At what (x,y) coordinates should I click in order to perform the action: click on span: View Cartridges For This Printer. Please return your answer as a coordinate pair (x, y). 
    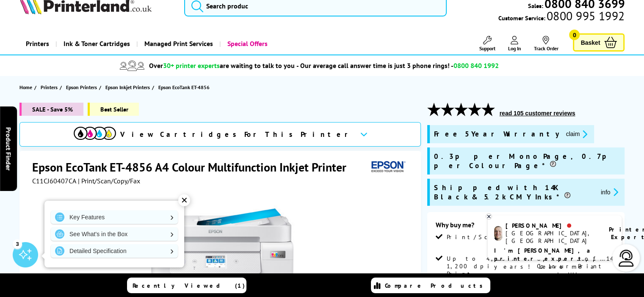
    Looking at the image, I should click on (236, 135).